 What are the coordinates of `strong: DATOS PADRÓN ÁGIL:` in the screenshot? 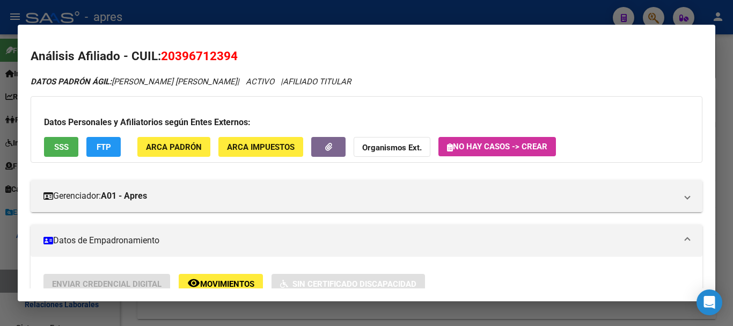 It's located at (71, 82).